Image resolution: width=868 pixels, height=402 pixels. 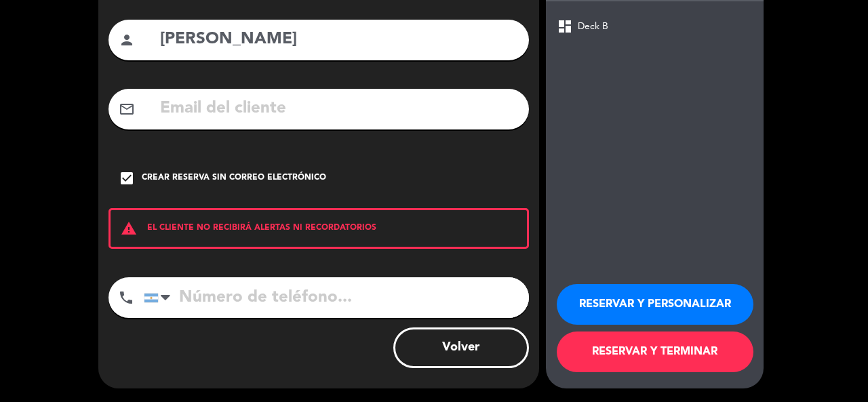 I want to click on i: warning, so click(x=129, y=228).